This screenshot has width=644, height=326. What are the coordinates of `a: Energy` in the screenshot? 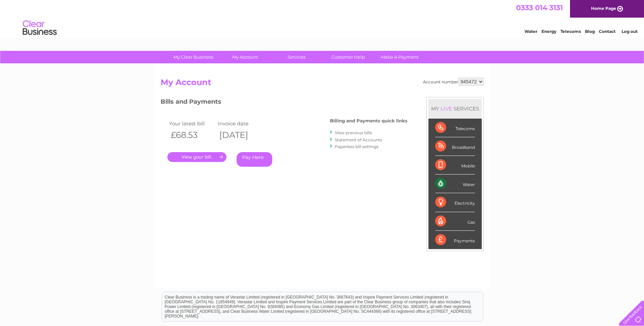 It's located at (549, 31).